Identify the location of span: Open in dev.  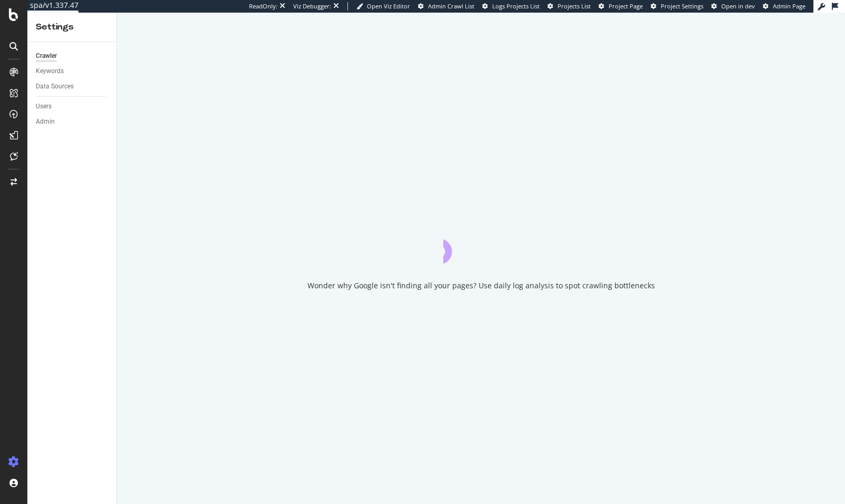
(737, 6).